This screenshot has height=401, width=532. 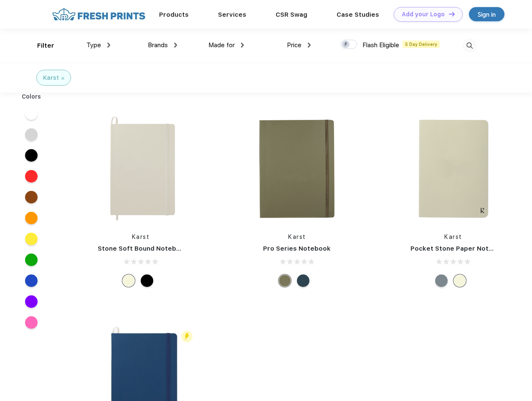 What do you see at coordinates (441, 281) in the screenshot?
I see `div: Gray` at bounding box center [441, 281].